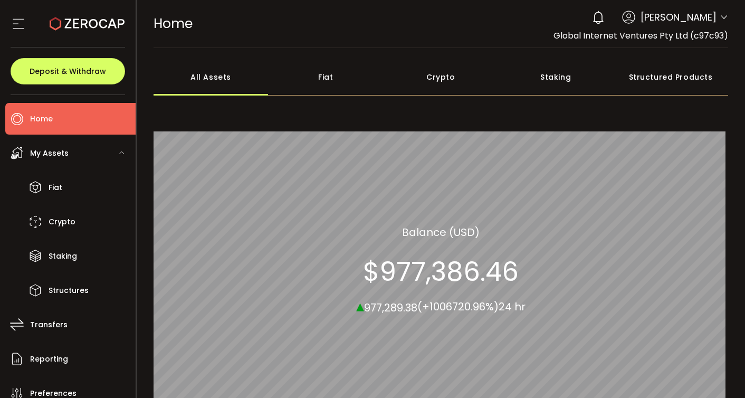 This screenshot has width=745, height=398. Describe the element at coordinates (211, 77) in the screenshot. I see `div: All Assets` at that location.